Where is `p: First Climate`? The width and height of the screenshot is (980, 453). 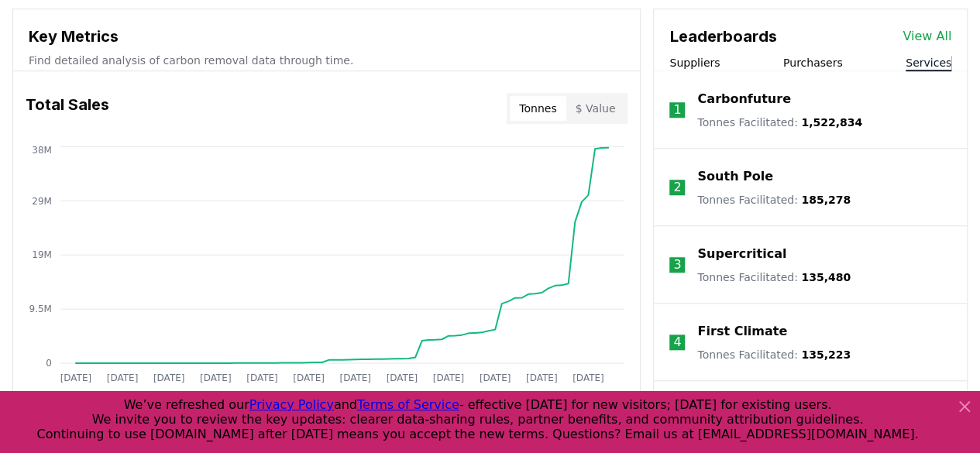 p: First Climate is located at coordinates (742, 332).